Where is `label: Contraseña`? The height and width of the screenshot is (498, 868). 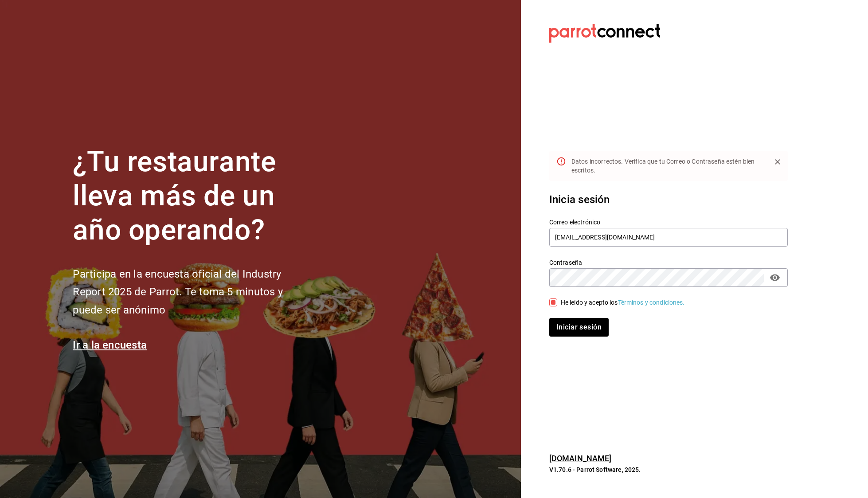 label: Contraseña is located at coordinates (668, 262).